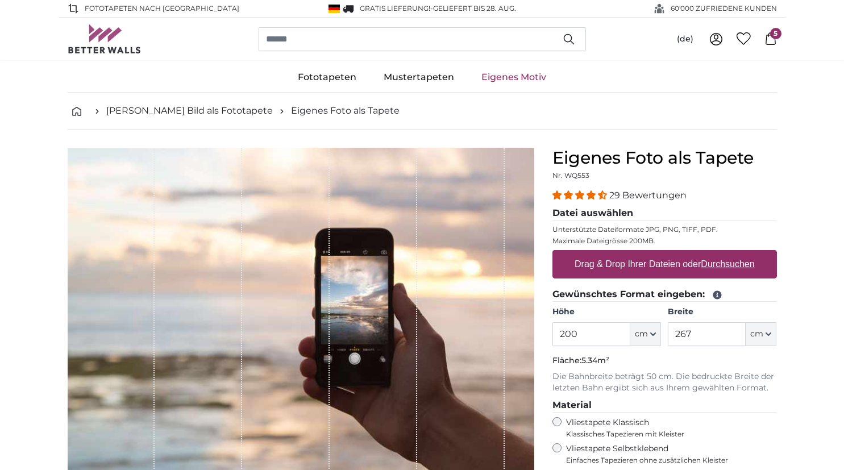 Image resolution: width=844 pixels, height=470 pixels. What do you see at coordinates (671, 460) in the screenshot?
I see `span: Einfaches Tapezieren ohne zusätzlichen Kleister` at bounding box center [671, 460].